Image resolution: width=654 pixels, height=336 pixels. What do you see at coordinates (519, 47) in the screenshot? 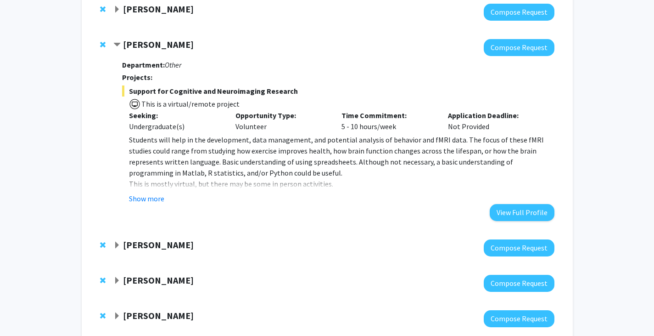
I see `button: Compose Request to Jeremy Purcell` at bounding box center [519, 47].